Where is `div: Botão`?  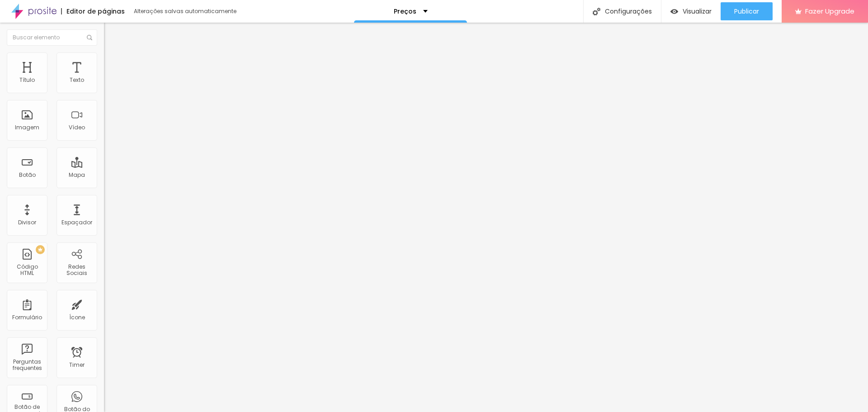 div: Botão is located at coordinates (27, 175).